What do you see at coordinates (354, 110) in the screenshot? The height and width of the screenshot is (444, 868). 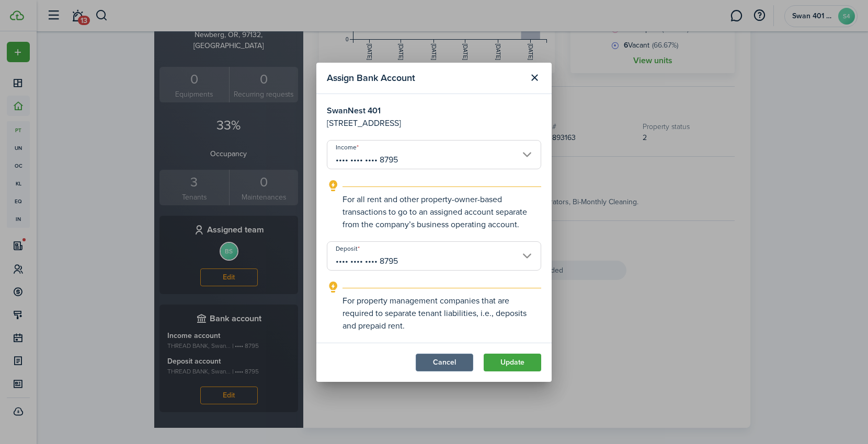 I see `strong: SwanNest 401` at bounding box center [354, 110].